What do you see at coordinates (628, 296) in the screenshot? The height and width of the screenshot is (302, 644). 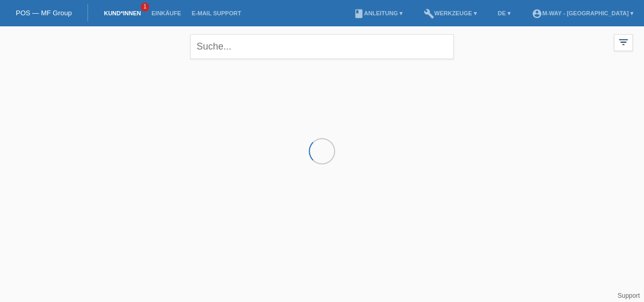 I see `a: Support` at bounding box center [628, 296].